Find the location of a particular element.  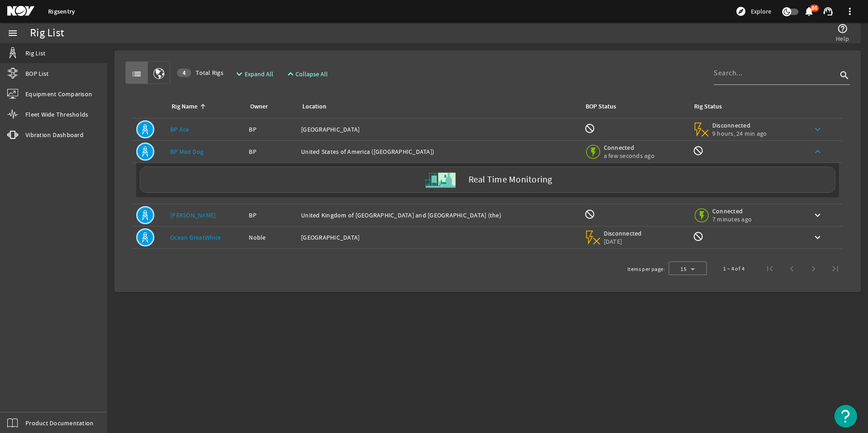

button: 86 is located at coordinates (809, 11).